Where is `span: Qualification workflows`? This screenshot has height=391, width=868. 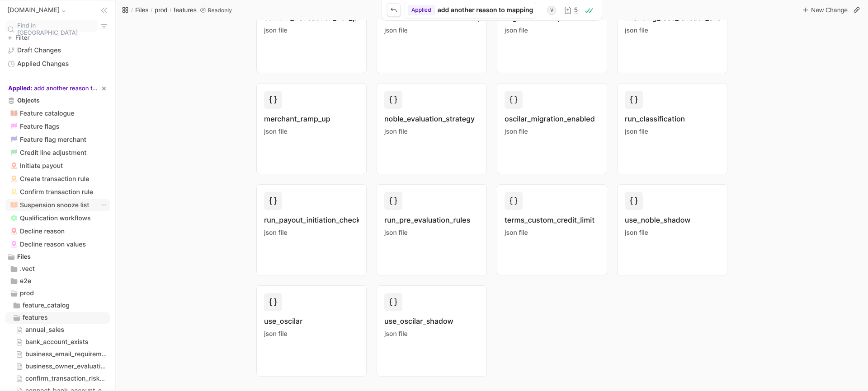
span: Qualification workflows is located at coordinates (56, 218).